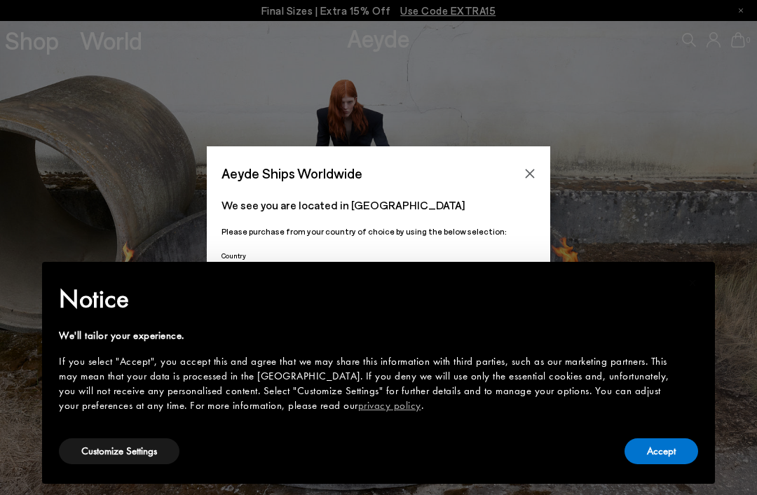 The width and height of the screenshot is (757, 495). Describe the element at coordinates (367, 384) in the screenshot. I see `div: If you select "Accept", you accept this and agree that we may share this information with third p...` at that location.